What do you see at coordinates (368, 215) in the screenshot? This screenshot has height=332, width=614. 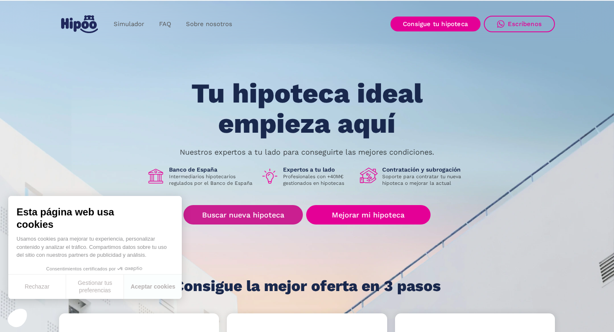 I see `a: Mejorar mi hipoteca` at bounding box center [368, 215].